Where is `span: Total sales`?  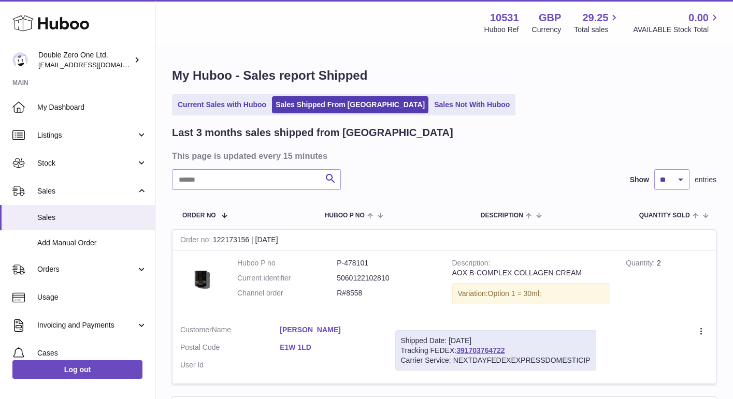 span: Total sales is located at coordinates (596, 30).